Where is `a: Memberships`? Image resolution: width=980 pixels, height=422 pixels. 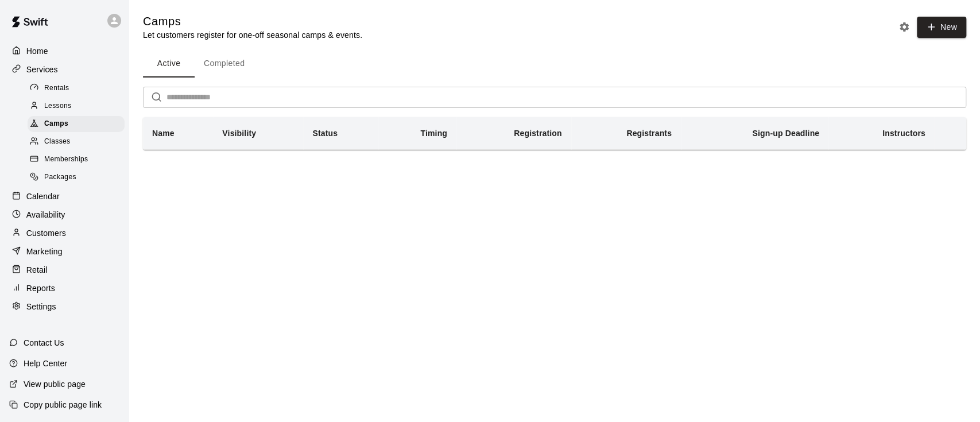 a: Memberships is located at coordinates (78, 160).